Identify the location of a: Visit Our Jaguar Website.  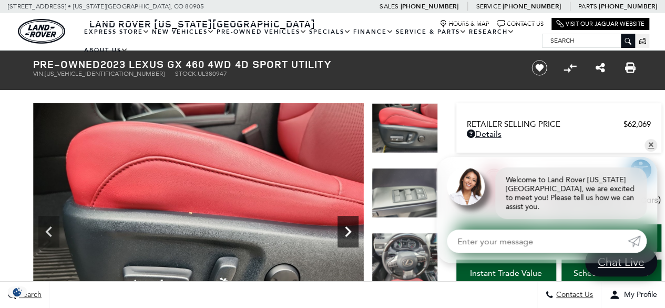
(601, 24).